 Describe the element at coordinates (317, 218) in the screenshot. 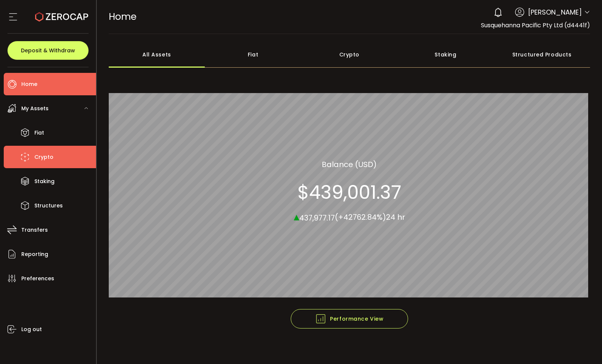

I see `span: 437,977.17` at that location.